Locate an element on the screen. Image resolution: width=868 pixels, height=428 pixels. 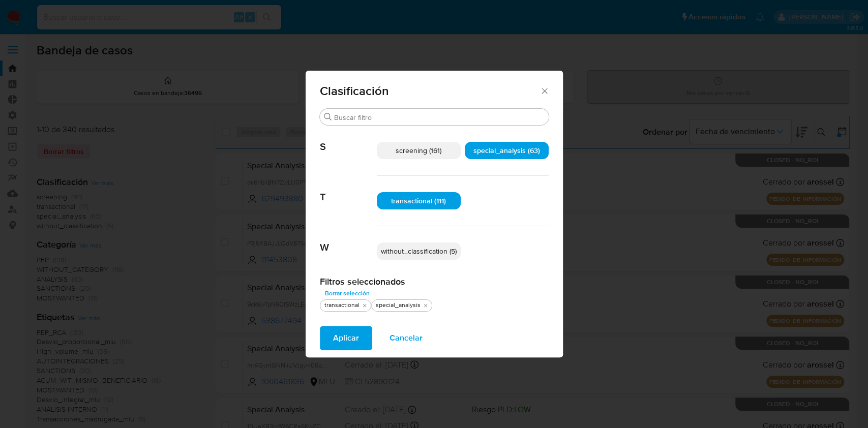
button: Borrar selección is located at coordinates (347, 293).